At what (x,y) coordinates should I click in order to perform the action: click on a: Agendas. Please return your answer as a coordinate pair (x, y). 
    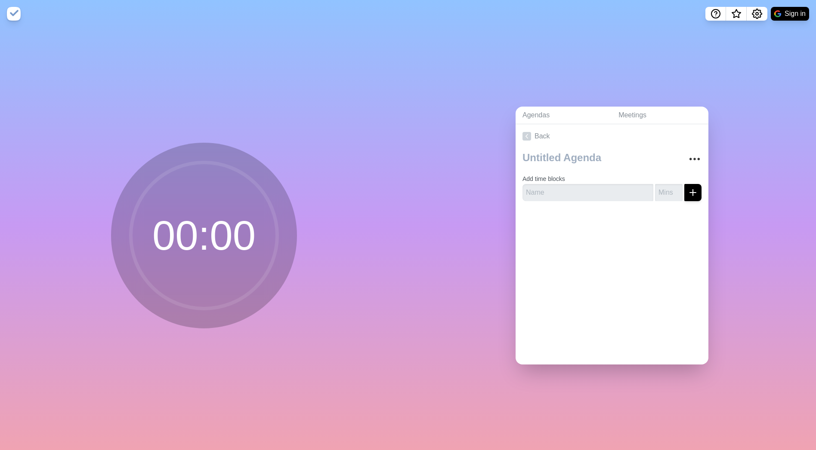
    Looking at the image, I should click on (563, 115).